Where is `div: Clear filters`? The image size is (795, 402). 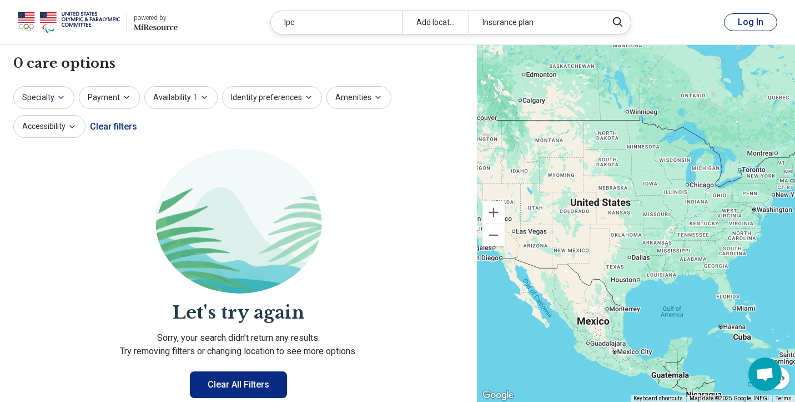 div: Clear filters is located at coordinates (113, 127).